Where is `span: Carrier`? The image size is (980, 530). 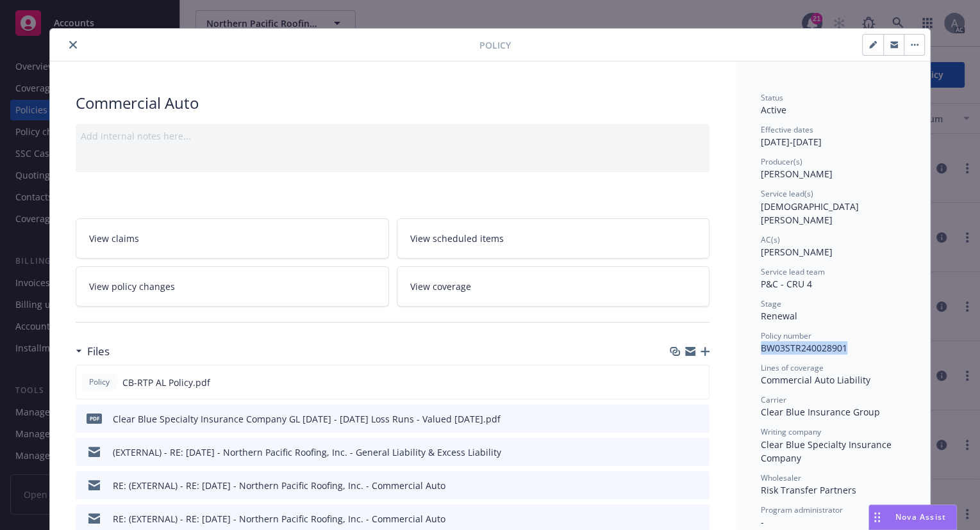
span: Carrier is located at coordinates (773, 400).